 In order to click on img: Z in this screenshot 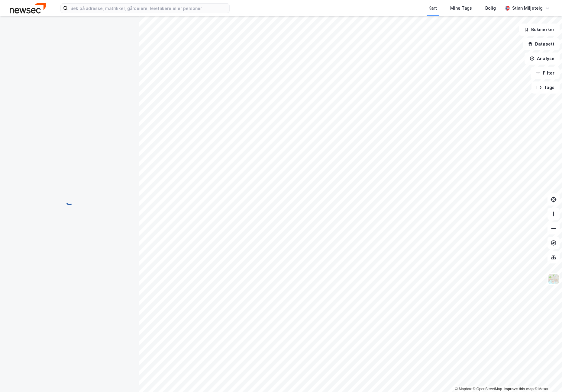, I will do `click(554, 279)`.